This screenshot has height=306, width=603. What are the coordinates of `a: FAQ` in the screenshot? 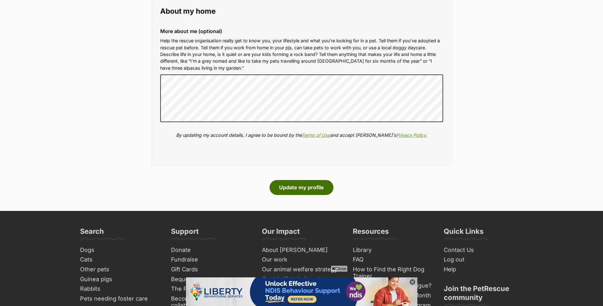 It's located at (392, 259).